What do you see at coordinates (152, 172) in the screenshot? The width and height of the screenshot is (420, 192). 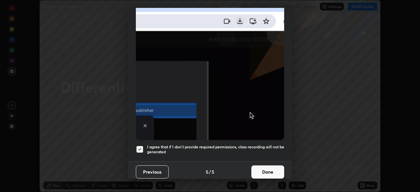 I see `button: Previous` at bounding box center [152, 172].